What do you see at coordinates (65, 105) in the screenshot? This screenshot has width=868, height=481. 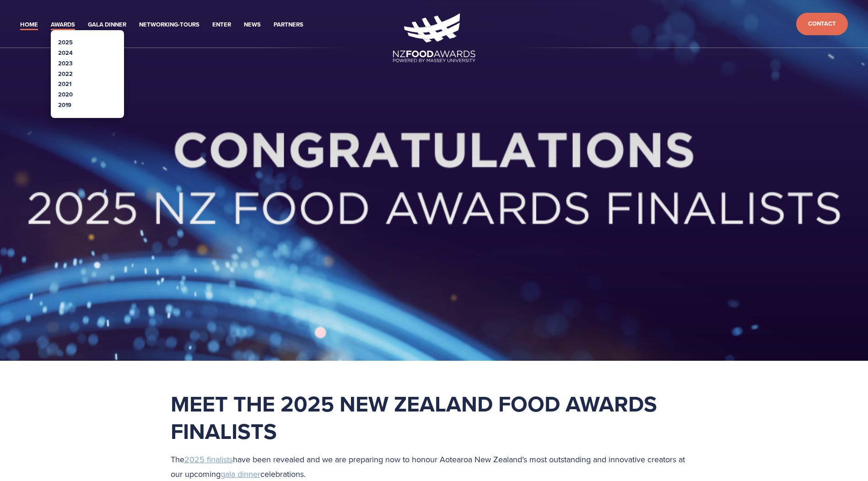 I see `a: 2019` at bounding box center [65, 105].